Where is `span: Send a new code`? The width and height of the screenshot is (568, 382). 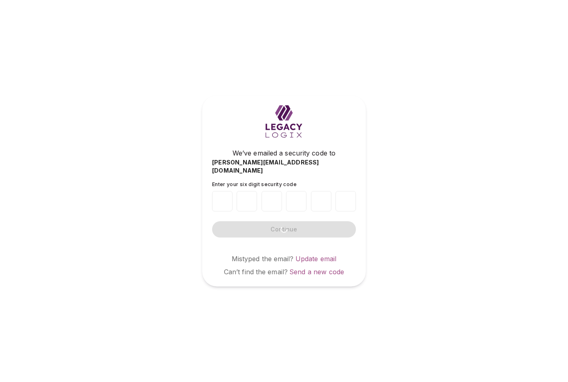
span: Send a new code is located at coordinates (316, 272).